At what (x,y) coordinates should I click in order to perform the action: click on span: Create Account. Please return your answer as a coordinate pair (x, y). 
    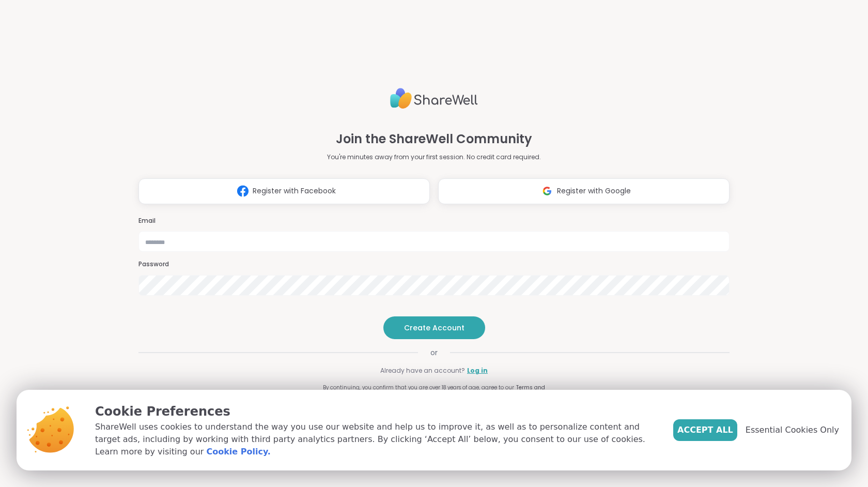
    Looking at the image, I should click on (434, 328).